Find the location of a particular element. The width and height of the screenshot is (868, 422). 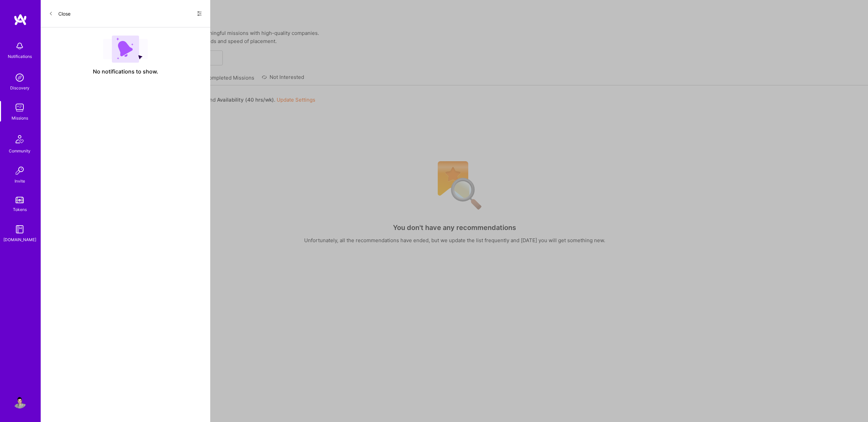

img: discovery is located at coordinates (20, 77).